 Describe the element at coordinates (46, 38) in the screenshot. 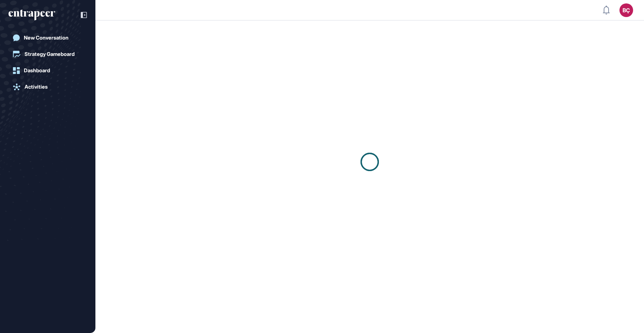

I see `div: New Conversation` at that location.